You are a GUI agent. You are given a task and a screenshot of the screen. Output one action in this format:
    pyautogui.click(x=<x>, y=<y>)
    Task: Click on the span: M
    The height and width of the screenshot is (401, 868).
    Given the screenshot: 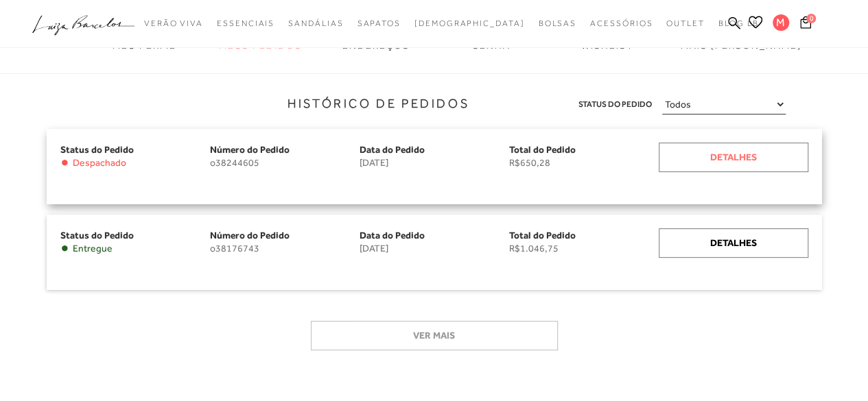 What is the action you would take?
    pyautogui.click(x=780, y=23)
    